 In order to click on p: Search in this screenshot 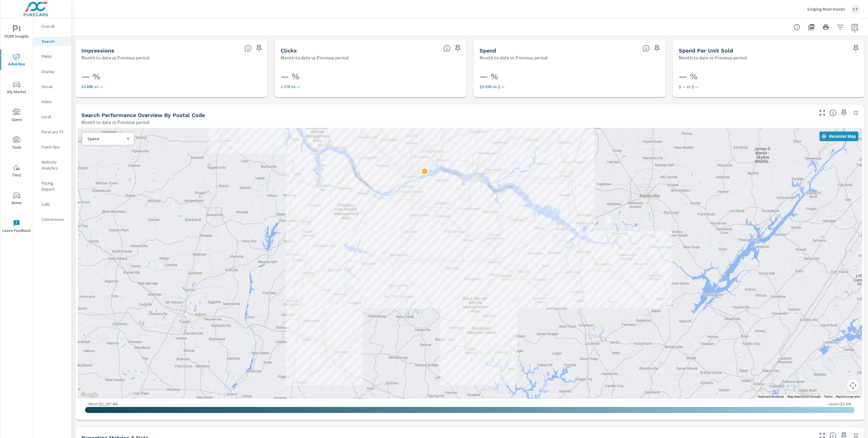, I will do `click(54, 41)`.